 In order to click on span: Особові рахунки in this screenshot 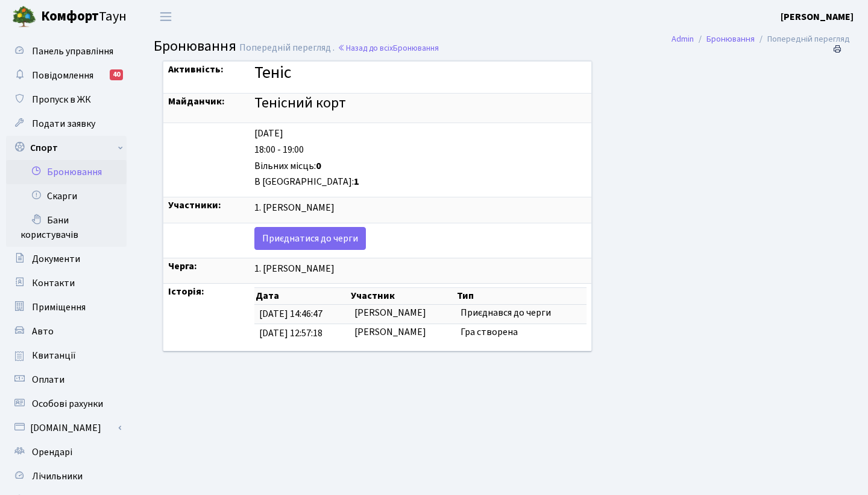, I will do `click(67, 404)`.